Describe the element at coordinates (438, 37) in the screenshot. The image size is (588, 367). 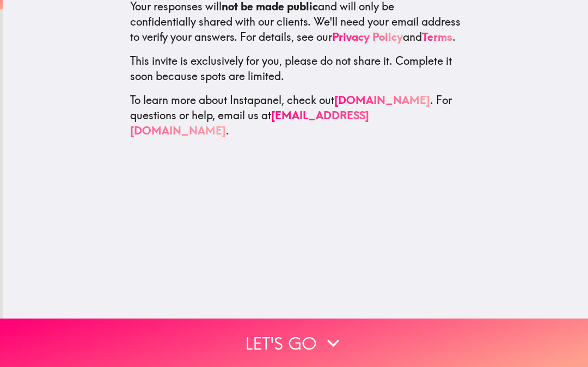
I see `a: Terms` at that location.